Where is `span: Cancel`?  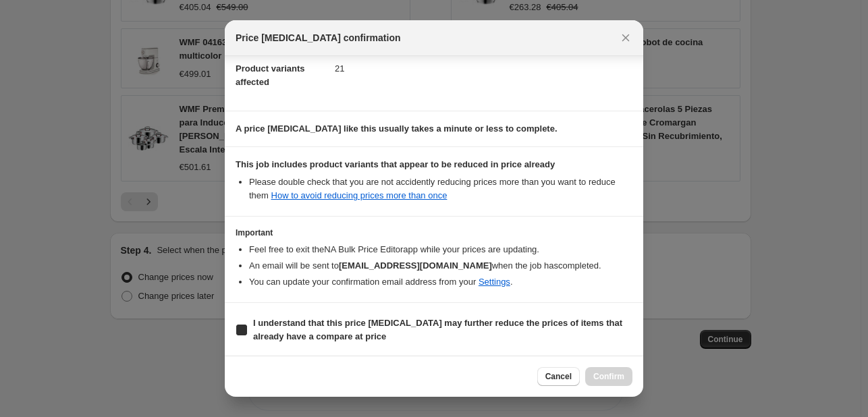 span: Cancel is located at coordinates (558, 377).